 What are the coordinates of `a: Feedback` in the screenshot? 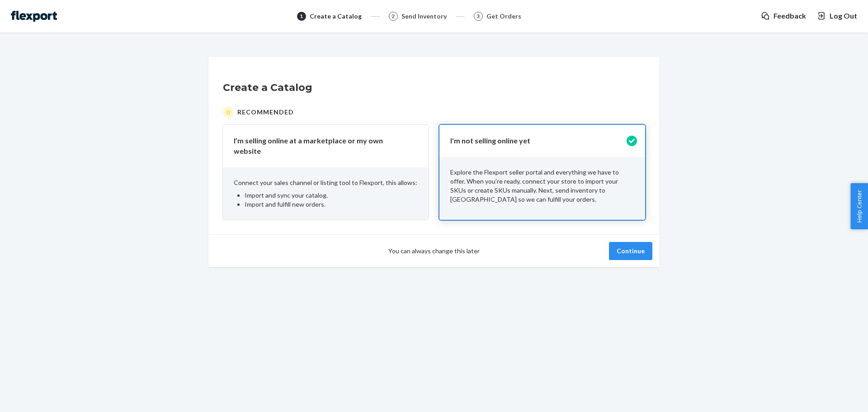 It's located at (784, 16).